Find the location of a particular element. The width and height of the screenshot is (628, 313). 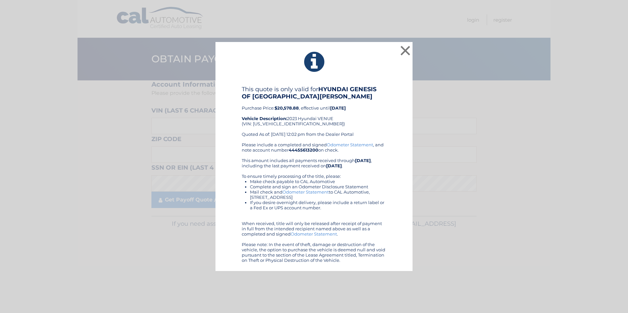

li: If you desire overnight delivery, please include a return label or a Fed Ex or UPS account number. is located at coordinates (318, 205).